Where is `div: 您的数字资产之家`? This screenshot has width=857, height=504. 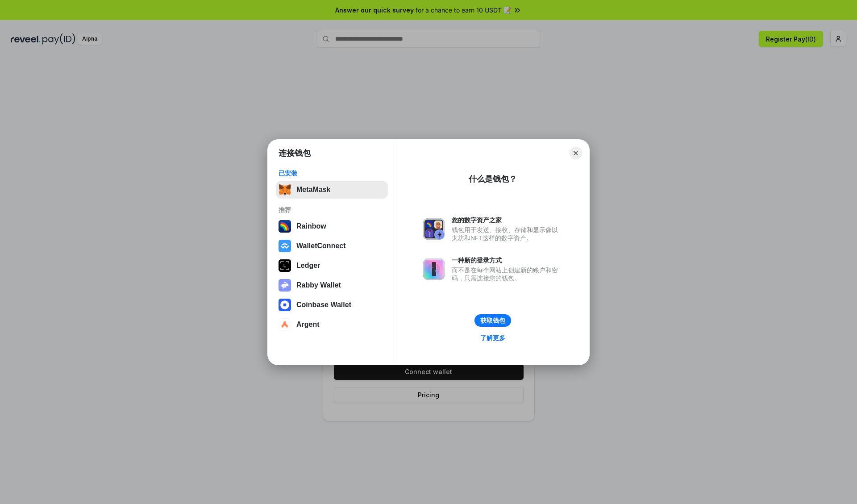
div: 您的数字资产之家 is located at coordinates (507, 220).